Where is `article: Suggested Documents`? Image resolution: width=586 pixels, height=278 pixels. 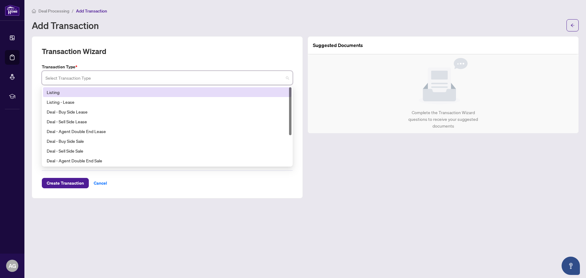
article: Suggested Documents is located at coordinates (338, 45).